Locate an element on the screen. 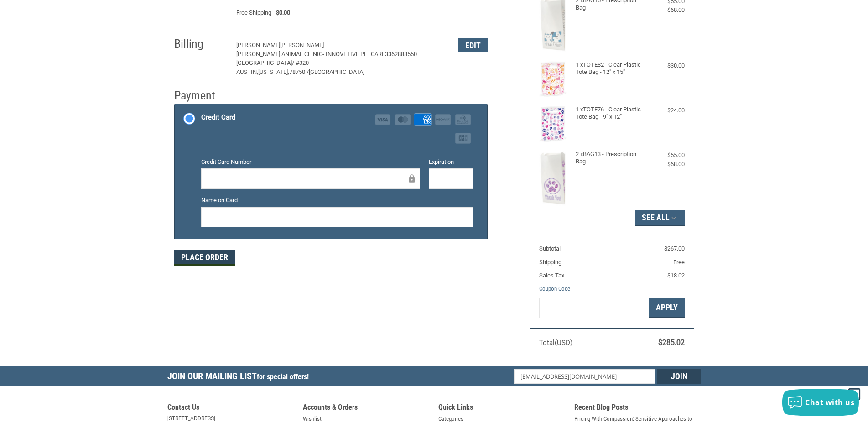 The image size is (868, 423). h5: Join Our Mailing List is located at coordinates (240, 377).